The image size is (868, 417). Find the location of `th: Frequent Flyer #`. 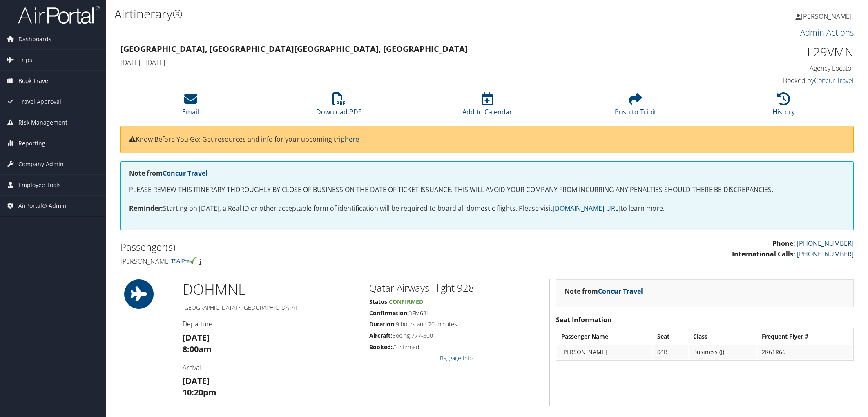

th: Frequent Flyer # is located at coordinates (805, 337).